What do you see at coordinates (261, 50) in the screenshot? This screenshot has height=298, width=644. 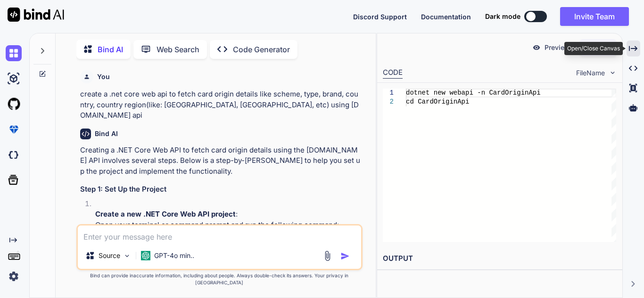 I see `p: Code Generator` at bounding box center [261, 50].